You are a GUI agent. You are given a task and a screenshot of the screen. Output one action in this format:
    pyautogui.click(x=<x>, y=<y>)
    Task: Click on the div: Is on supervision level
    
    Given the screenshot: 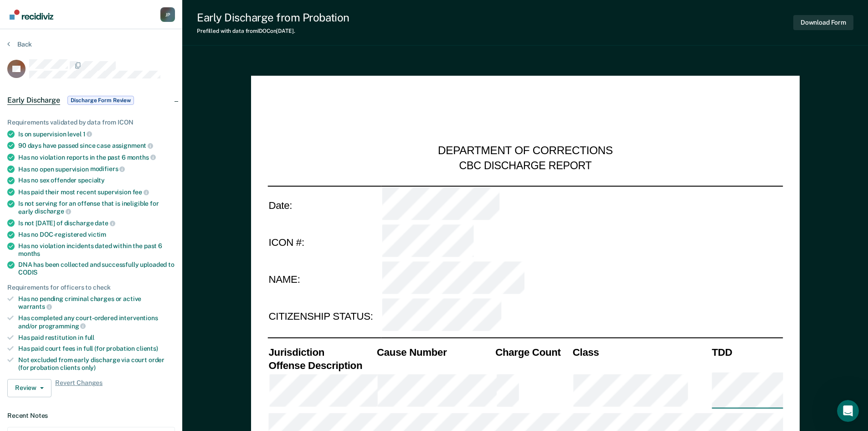 What is the action you would take?
    pyautogui.click(x=96, y=134)
    